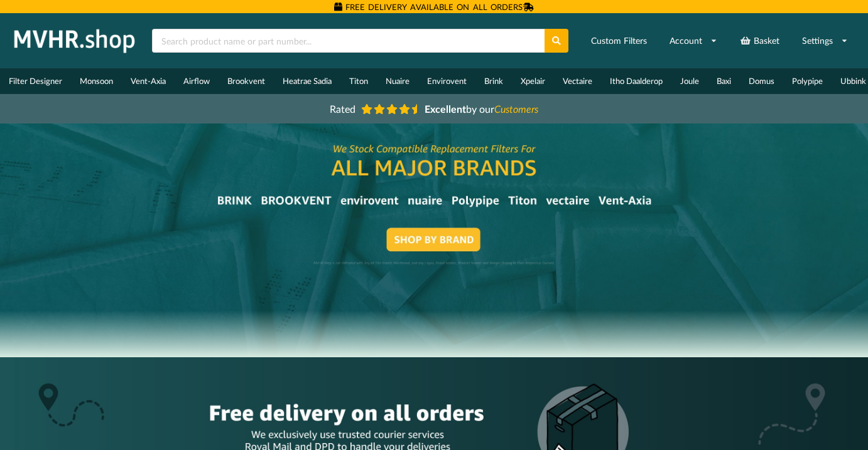 The width and height of the screenshot is (868, 450). Describe the element at coordinates (723, 81) in the screenshot. I see `a: Baxi` at that location.